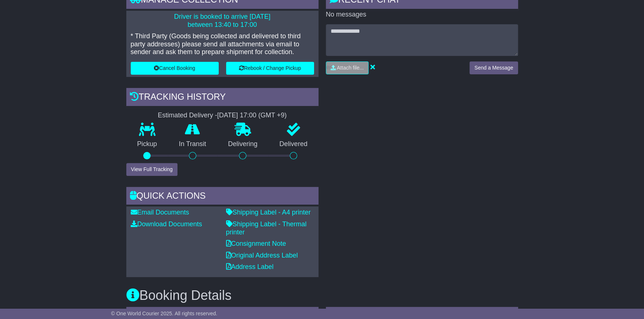 Image resolution: width=644 pixels, height=319 pixels. Describe the element at coordinates (322, 295) in the screenshot. I see `h3: Booking Details` at that location.